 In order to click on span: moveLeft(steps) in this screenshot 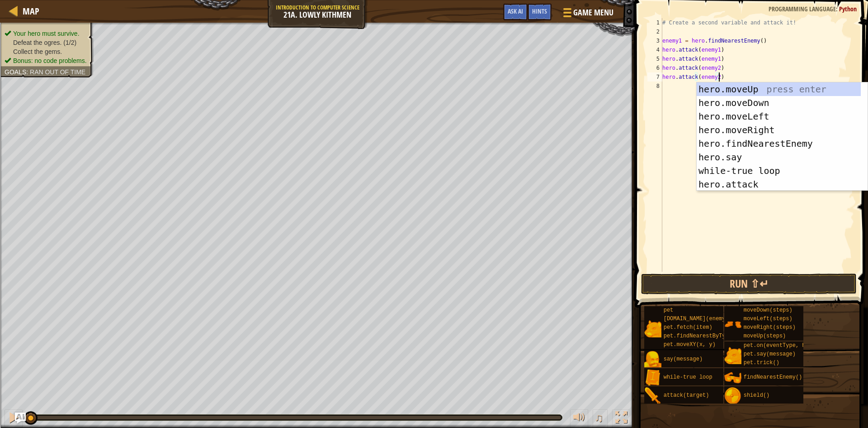, I will do `click(768, 318)`.